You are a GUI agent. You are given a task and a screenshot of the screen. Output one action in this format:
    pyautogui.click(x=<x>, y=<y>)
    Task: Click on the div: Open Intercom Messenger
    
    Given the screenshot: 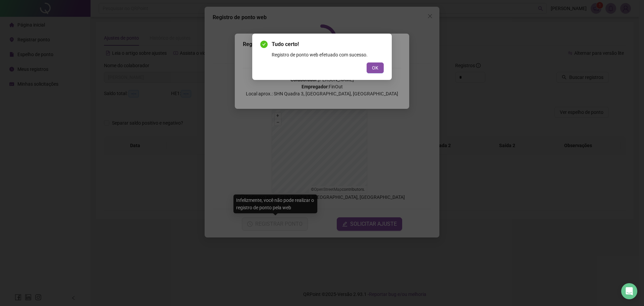 What is the action you would take?
    pyautogui.click(x=629, y=291)
    